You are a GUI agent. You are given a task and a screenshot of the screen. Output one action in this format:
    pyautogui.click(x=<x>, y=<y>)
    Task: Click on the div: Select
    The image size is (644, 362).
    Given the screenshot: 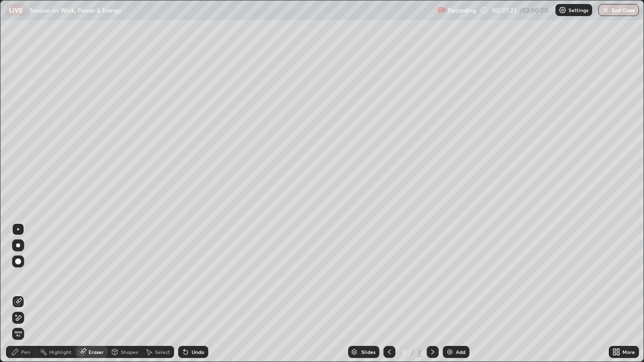 What is the action you would take?
    pyautogui.click(x=163, y=352)
    